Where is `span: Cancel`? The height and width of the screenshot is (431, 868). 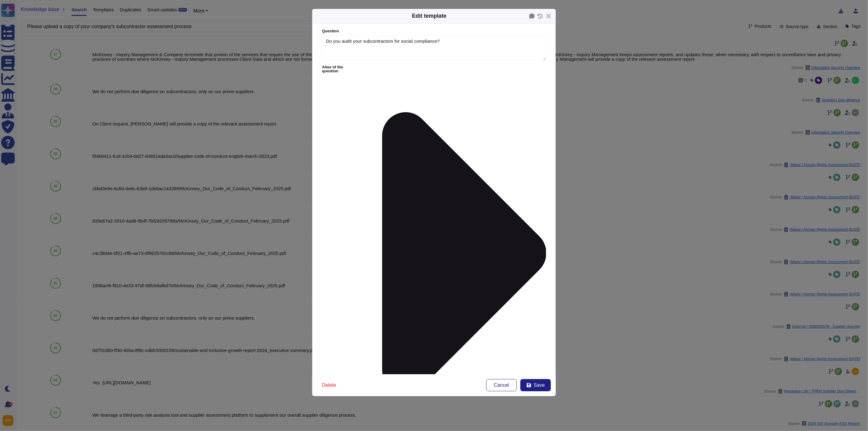 span: Cancel is located at coordinates (501, 385).